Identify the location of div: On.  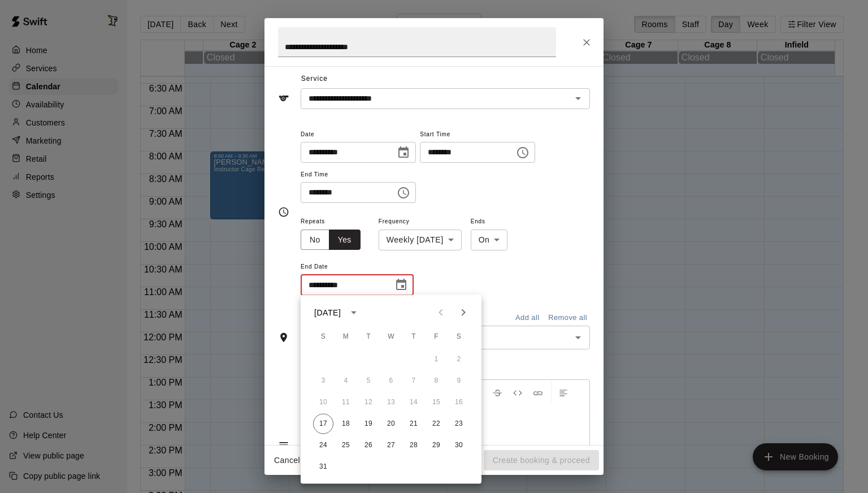
(489, 240).